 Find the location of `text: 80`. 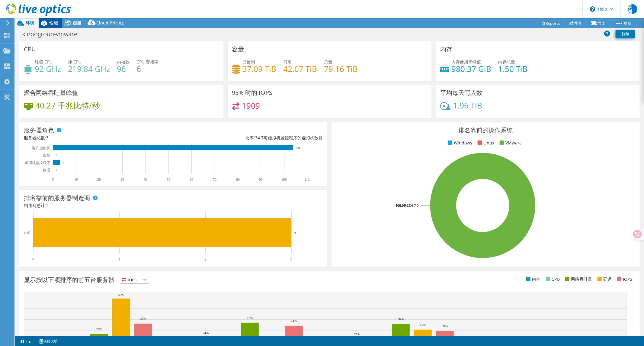

text: 80 is located at coordinates (238, 179).